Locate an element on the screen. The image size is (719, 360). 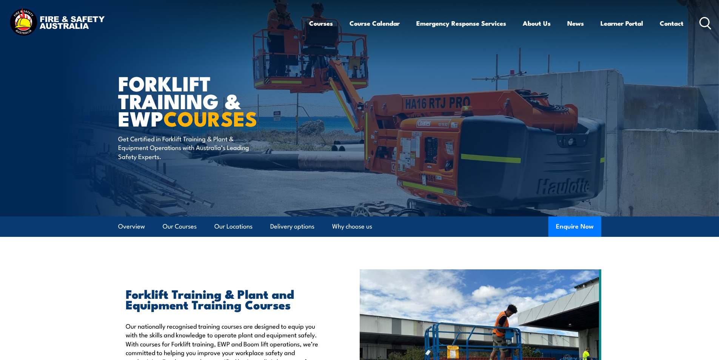
a: Delivery options is located at coordinates (292, 226).